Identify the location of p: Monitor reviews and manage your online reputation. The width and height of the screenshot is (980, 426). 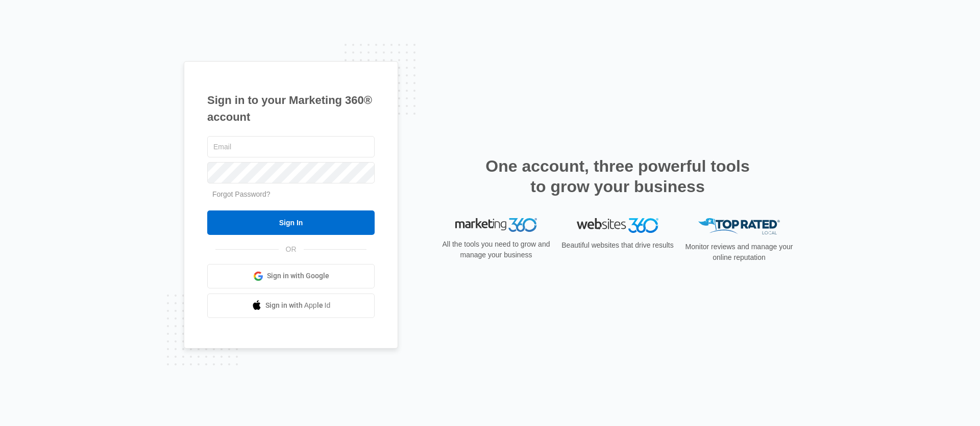
(739, 252).